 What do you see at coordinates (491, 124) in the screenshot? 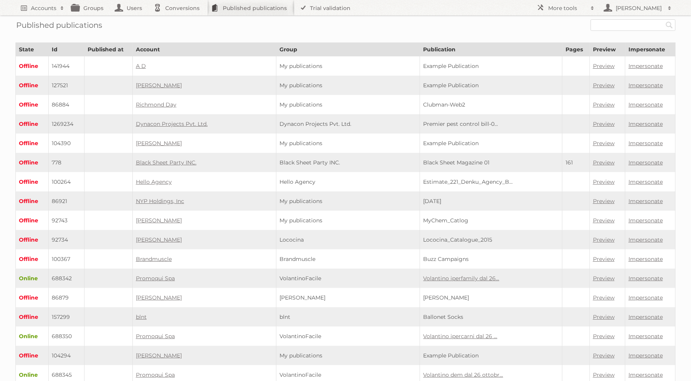
I see `td: Premier pest control bill-0...` at bounding box center [491, 124].